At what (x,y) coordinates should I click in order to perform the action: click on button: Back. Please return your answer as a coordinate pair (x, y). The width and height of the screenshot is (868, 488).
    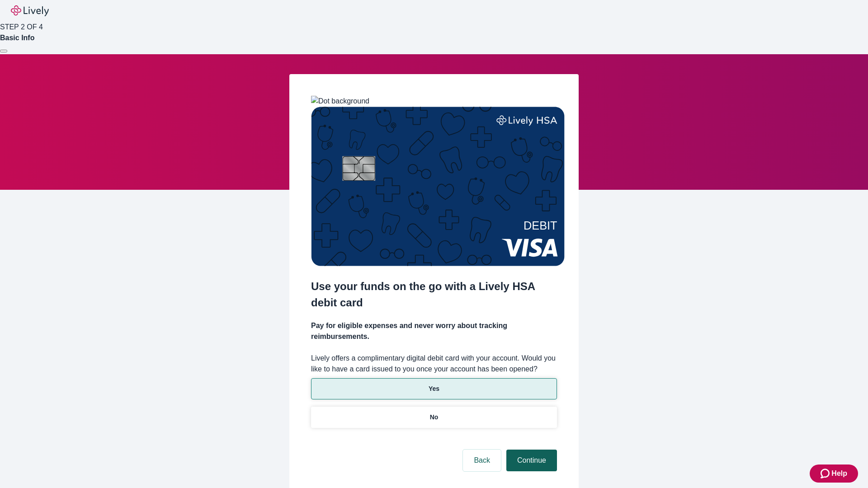
    Looking at the image, I should click on (482, 461).